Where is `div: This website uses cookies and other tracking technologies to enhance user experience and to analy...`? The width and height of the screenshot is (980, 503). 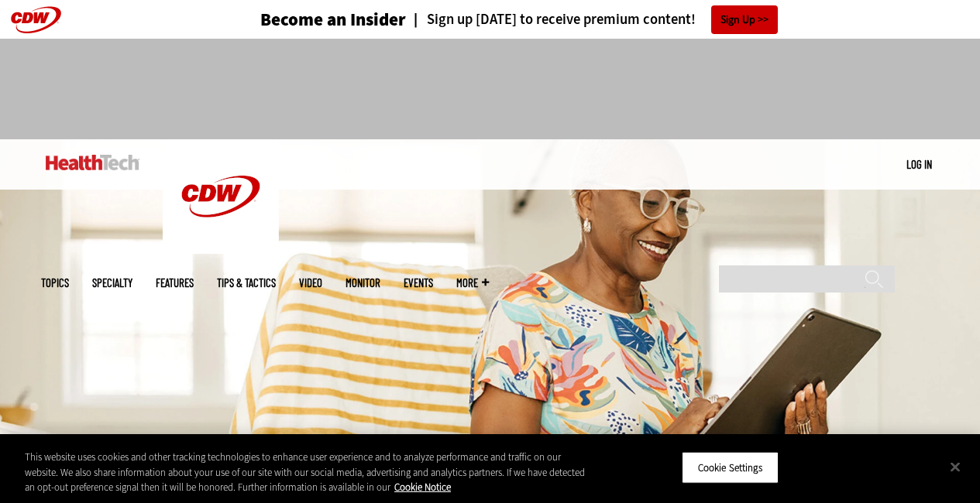 div: This website uses cookies and other tracking technologies to enhance user experience and to analy... is located at coordinates (306, 472).